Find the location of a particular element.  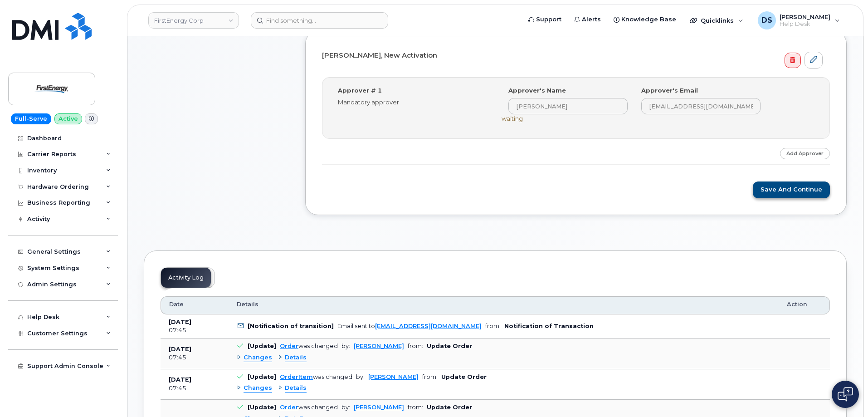

a: Knowledge Base is located at coordinates (644, 20).